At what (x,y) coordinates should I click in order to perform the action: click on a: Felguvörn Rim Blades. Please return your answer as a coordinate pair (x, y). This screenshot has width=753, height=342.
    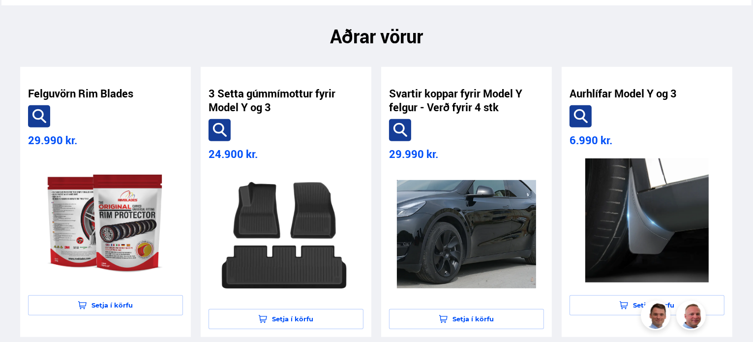
    Looking at the image, I should click on (81, 93).